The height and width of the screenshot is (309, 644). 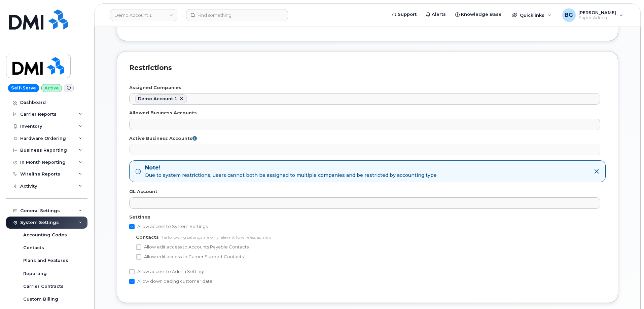 What do you see at coordinates (532, 15) in the screenshot?
I see `div: Quicklinks` at bounding box center [532, 15].